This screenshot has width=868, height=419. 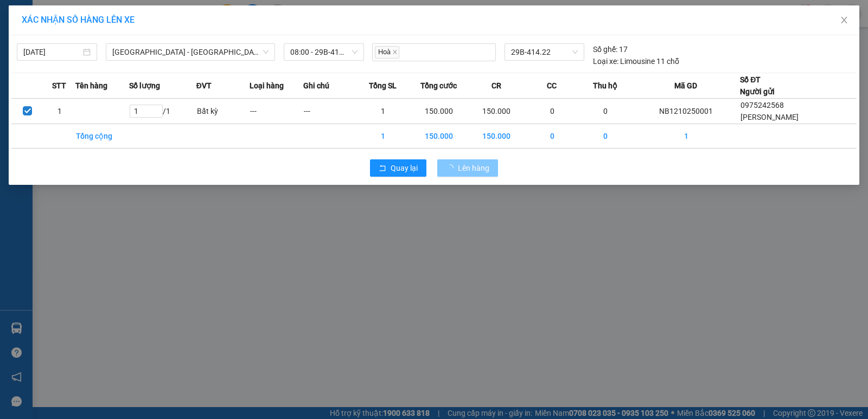 I want to click on span: loading, so click(x=452, y=168).